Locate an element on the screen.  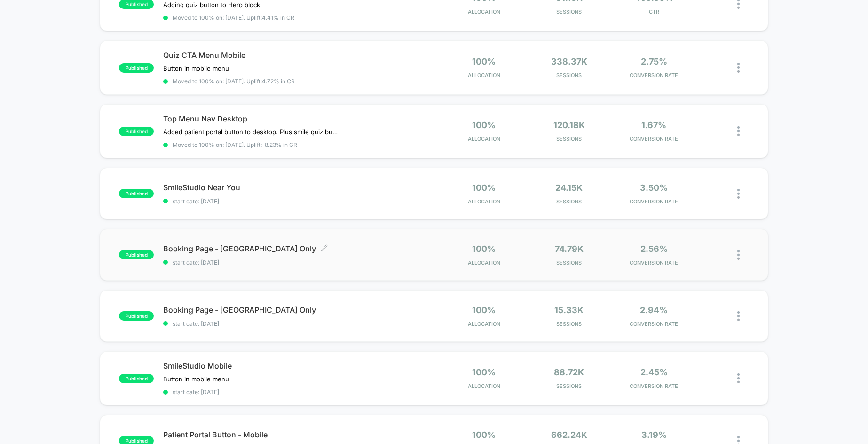
span: Quiz CTA Menu Mobile is located at coordinates (298, 55).